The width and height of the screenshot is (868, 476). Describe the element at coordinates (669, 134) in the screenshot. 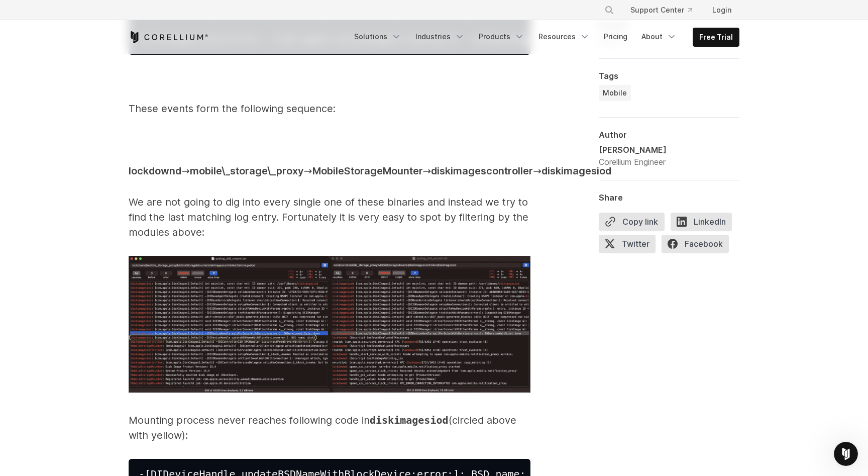

I see `div: Author` at that location.